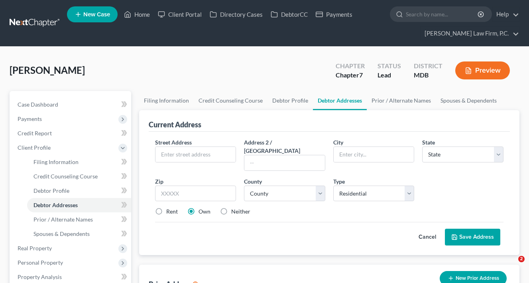 The height and width of the screenshot is (283, 529). What do you see at coordinates (71, 133) in the screenshot?
I see `a: Credit Report` at bounding box center [71, 133].